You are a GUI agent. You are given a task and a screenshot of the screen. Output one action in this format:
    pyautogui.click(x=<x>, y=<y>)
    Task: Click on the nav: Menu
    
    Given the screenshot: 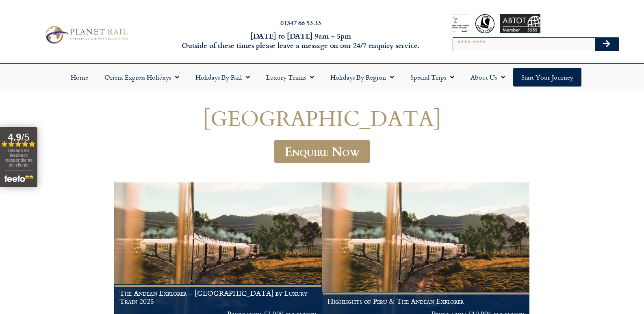 What is the action you would take?
    pyautogui.click(x=322, y=77)
    